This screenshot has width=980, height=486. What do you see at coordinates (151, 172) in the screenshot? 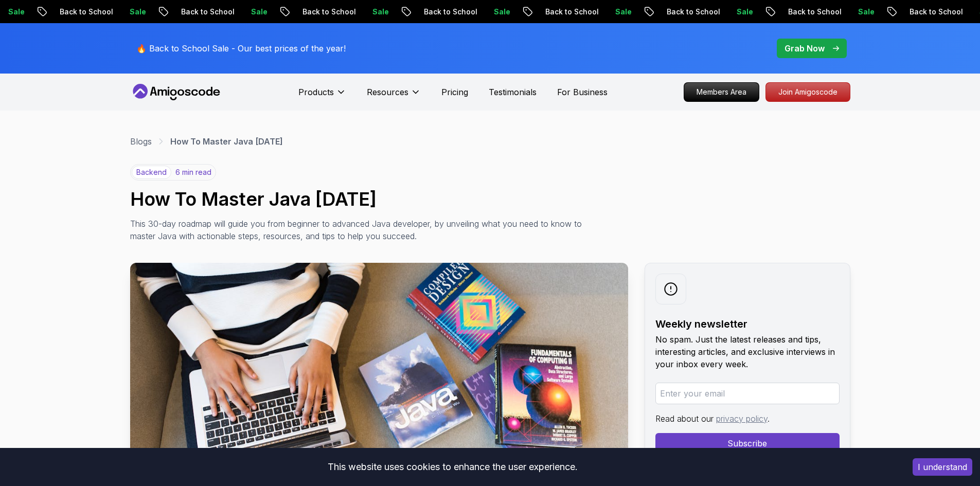
I see `p: backend` at bounding box center [151, 172].